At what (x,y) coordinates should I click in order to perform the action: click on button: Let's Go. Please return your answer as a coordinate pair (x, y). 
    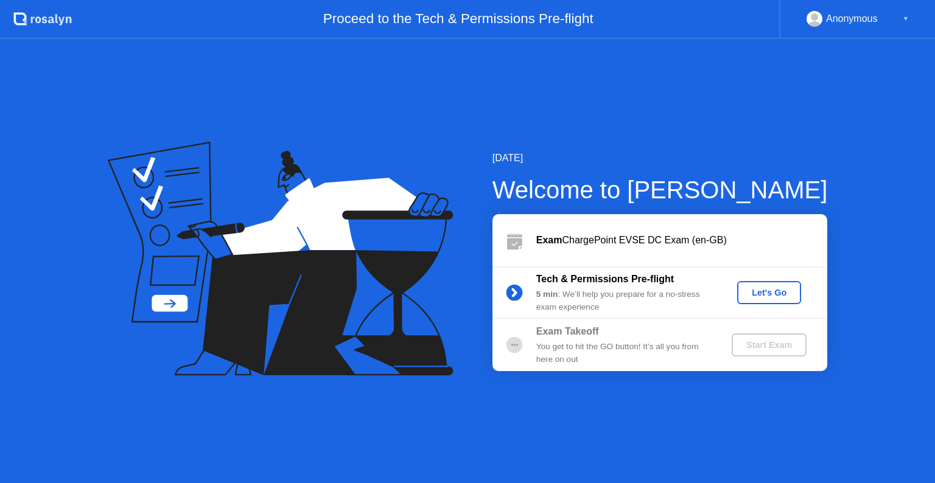
    Looking at the image, I should click on (769, 293).